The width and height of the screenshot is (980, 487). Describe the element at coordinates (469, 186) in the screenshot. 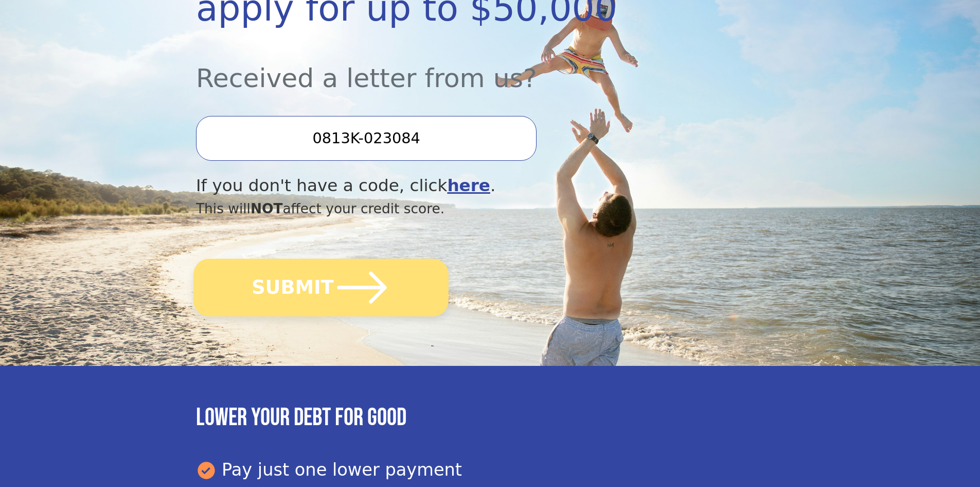

I see `b: here` at that location.